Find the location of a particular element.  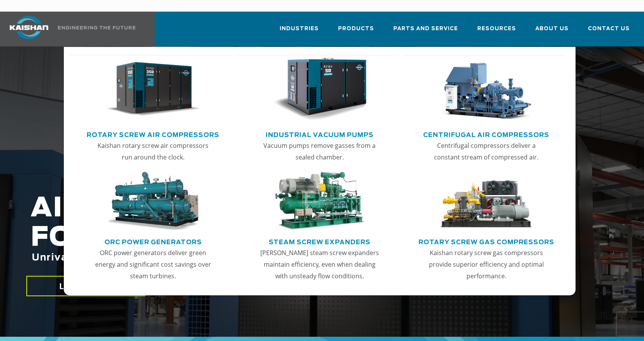

h2: AIR COMPRESSORS FOR THE is located at coordinates (273, 240).